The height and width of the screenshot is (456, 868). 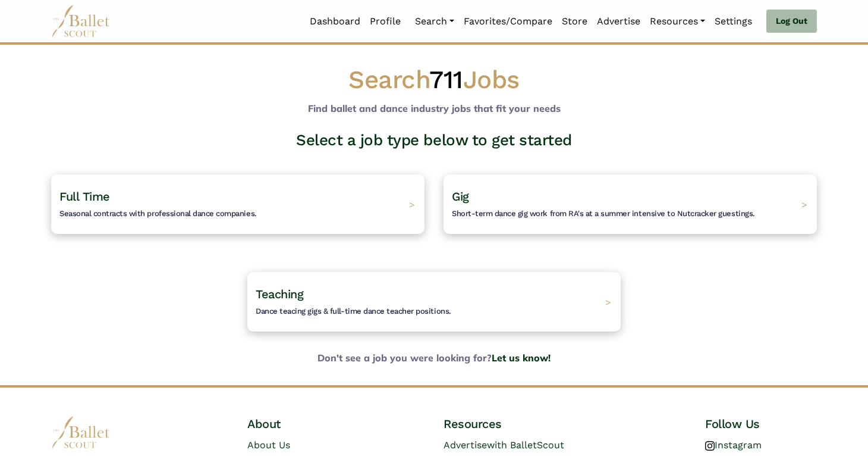 I want to click on a: Dashboard, so click(x=335, y=22).